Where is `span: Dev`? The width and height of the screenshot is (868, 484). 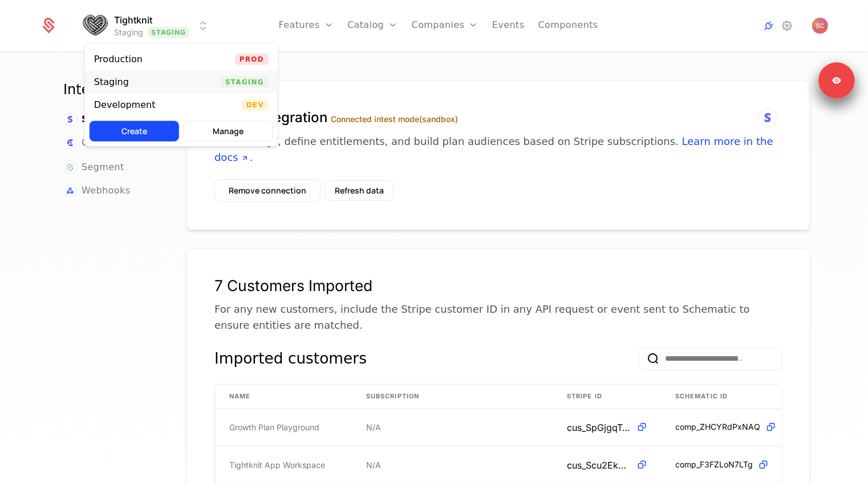 span: Dev is located at coordinates (255, 105).